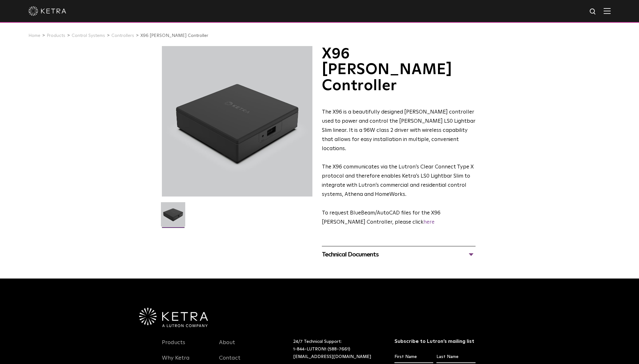 The width and height of the screenshot is (639, 364). I want to click on img: X96-Controller-2021-Web-Square, so click(173, 217).